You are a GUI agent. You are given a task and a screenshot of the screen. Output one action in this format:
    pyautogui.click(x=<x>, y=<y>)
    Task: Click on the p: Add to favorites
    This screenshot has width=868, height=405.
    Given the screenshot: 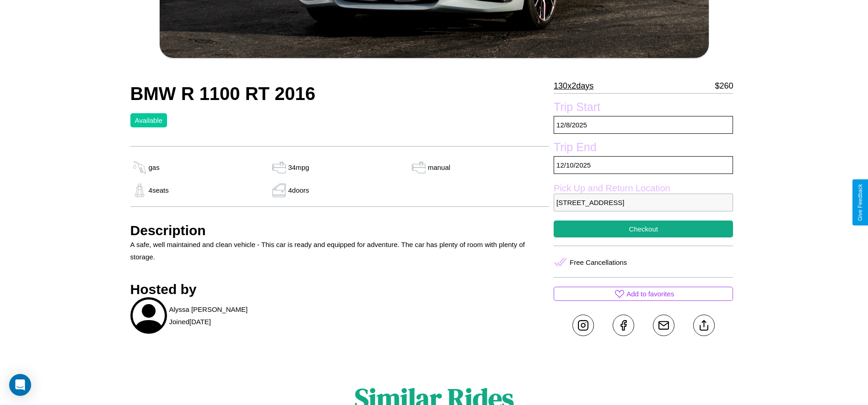 What is the action you would take?
    pyautogui.click(x=650, y=294)
    